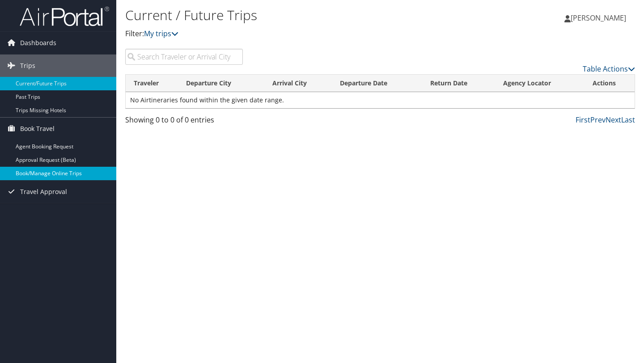 This screenshot has height=363, width=644. What do you see at coordinates (298, 83) in the screenshot?
I see `th: Arrival City: activate to sort column ascending` at bounding box center [298, 83].